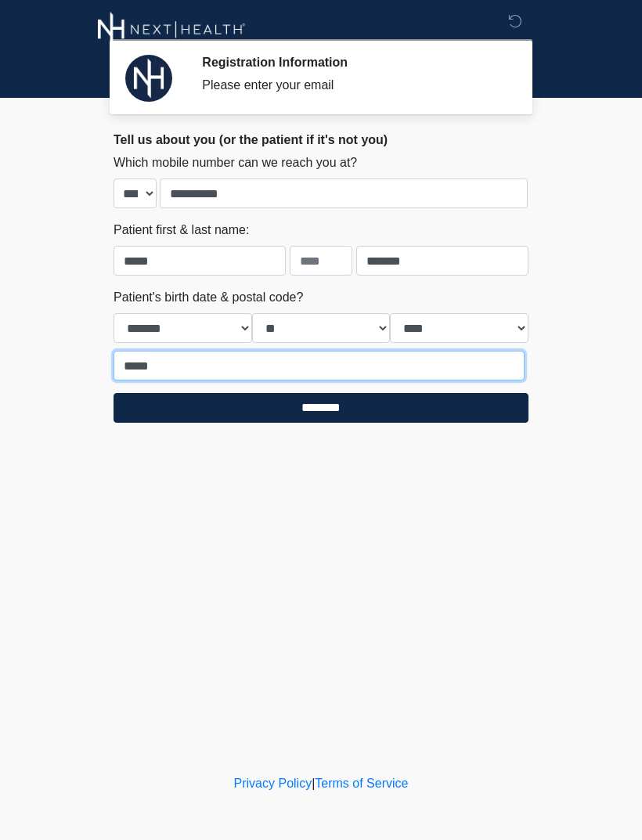  Describe the element at coordinates (181, 230) in the screenshot. I see `label: Patient first & last name:` at that location.